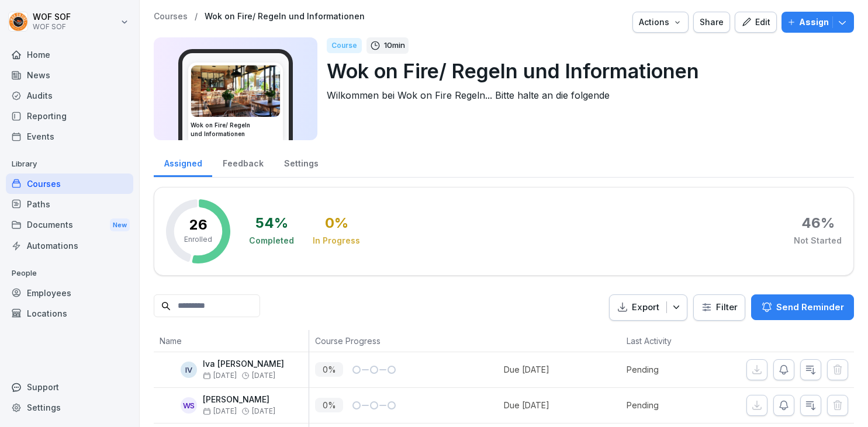 The image size is (868, 427). What do you see at coordinates (183, 162) in the screenshot?
I see `div: Assigned` at bounding box center [183, 162].